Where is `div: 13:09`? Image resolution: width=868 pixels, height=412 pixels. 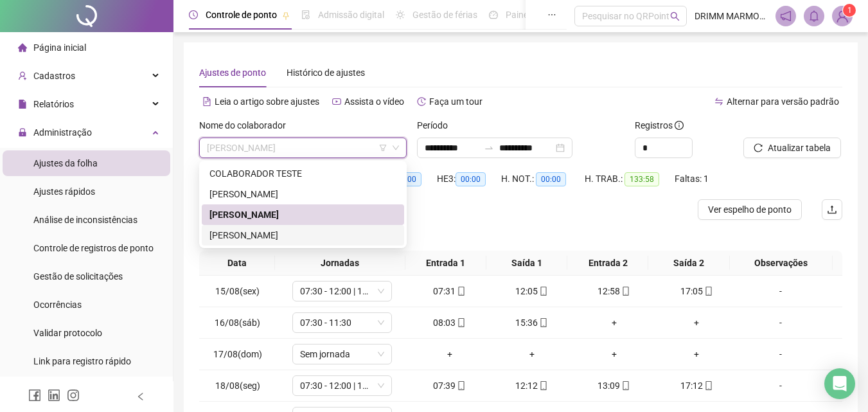 div: 13:09 is located at coordinates (614, 386).